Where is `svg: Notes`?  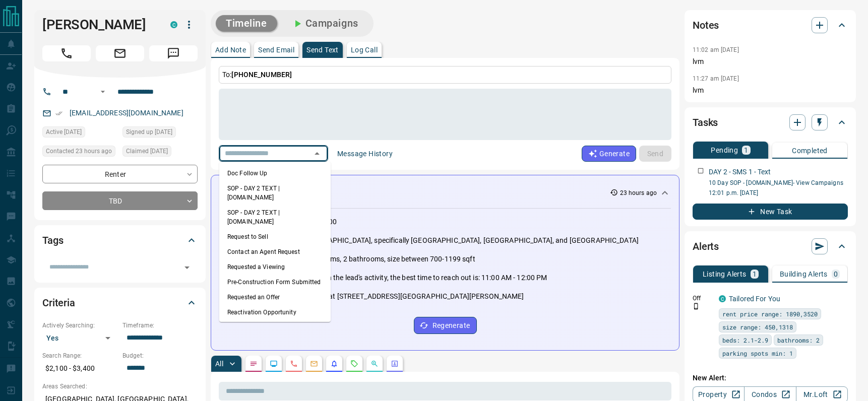 svg: Notes is located at coordinates (254, 364).